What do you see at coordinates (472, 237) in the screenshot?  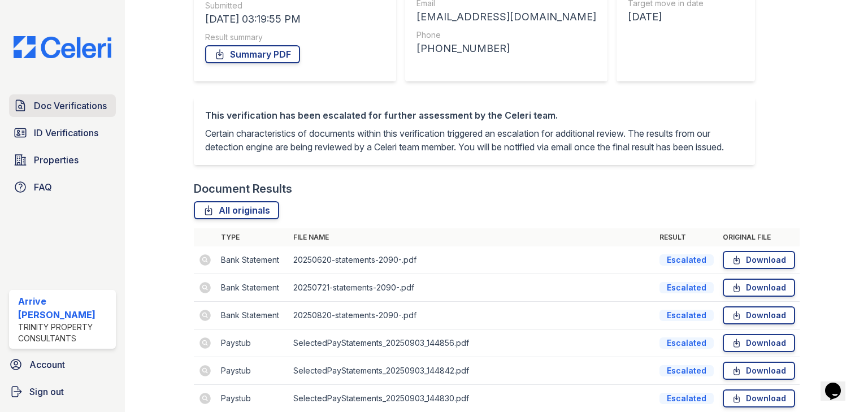 I see `th: File name` at bounding box center [472, 237].